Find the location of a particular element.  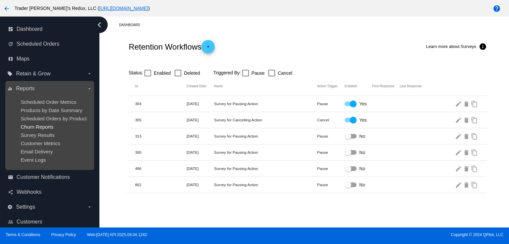

i: local_offer is located at coordinates (10, 74).